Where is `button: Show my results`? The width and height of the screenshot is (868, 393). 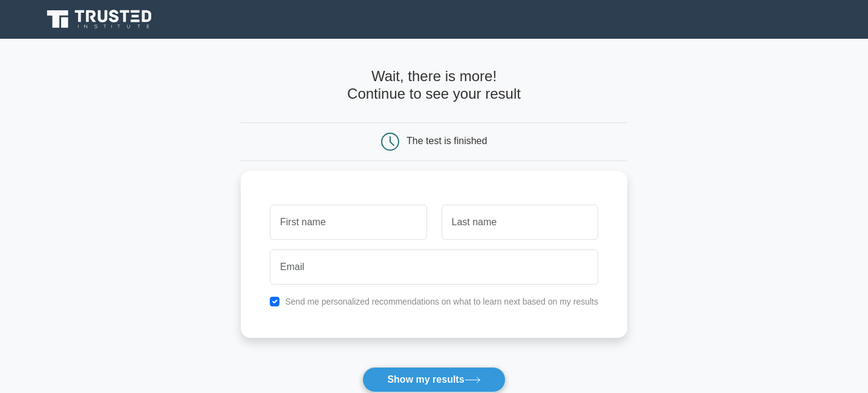
button: Show my results is located at coordinates (434, 380).